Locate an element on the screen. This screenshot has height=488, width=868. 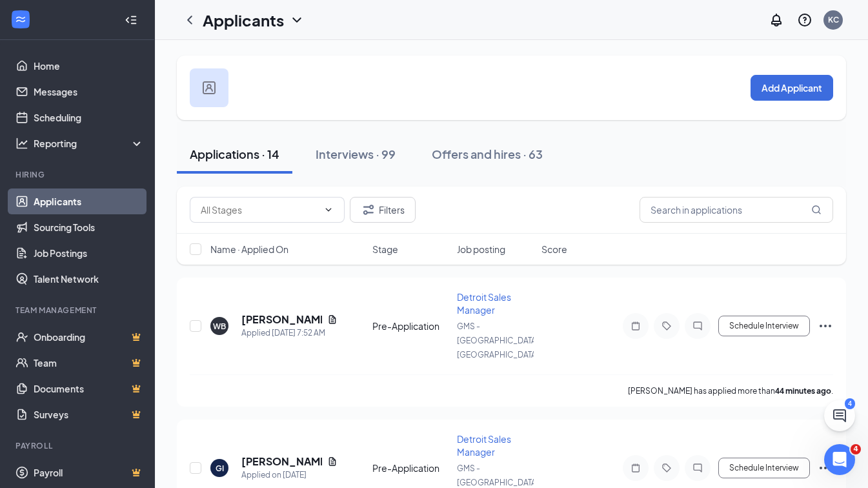
a: Applicants is located at coordinates (89, 201).